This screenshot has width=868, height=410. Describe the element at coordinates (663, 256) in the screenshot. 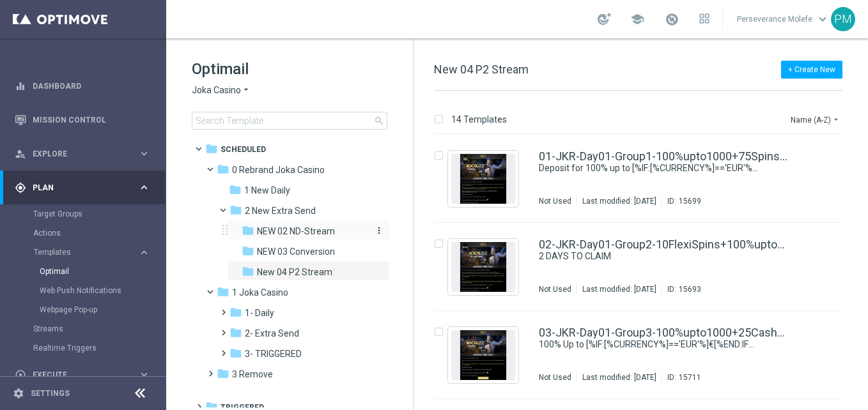

I see `div: 2 DAYS TO CLAIM` at that location.